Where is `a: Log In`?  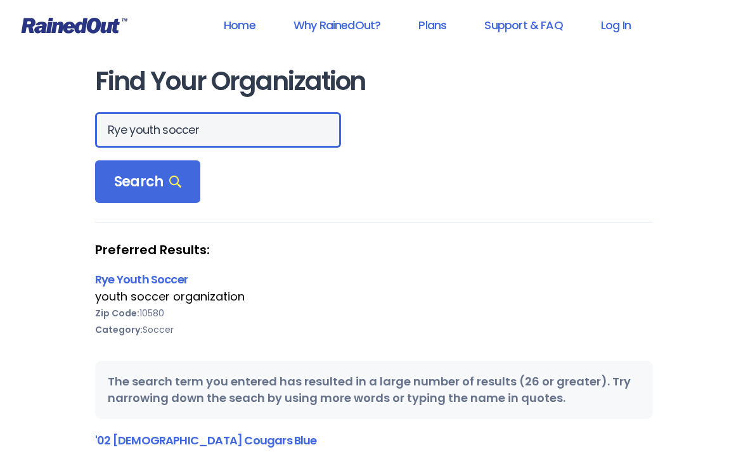
a: Log In is located at coordinates (615, 25).